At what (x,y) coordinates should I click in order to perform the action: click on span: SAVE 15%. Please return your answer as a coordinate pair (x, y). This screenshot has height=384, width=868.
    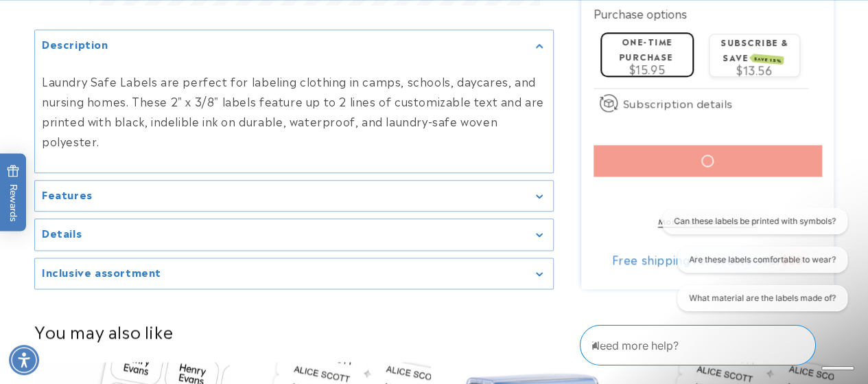
    Looking at the image, I should click on (768, 59).